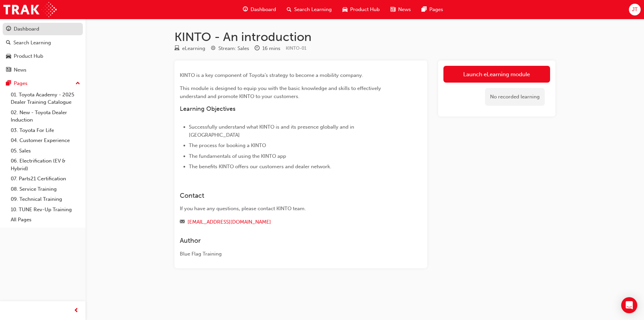 The image size is (644, 320). I want to click on div: News, so click(20, 70).